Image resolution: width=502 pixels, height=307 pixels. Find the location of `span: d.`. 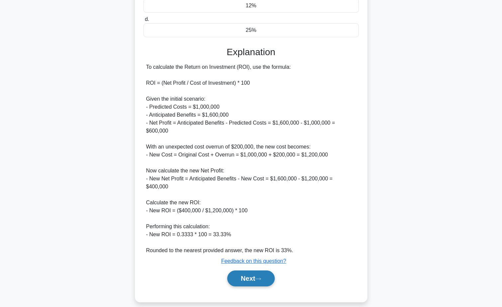

span: d. is located at coordinates (147, 19).